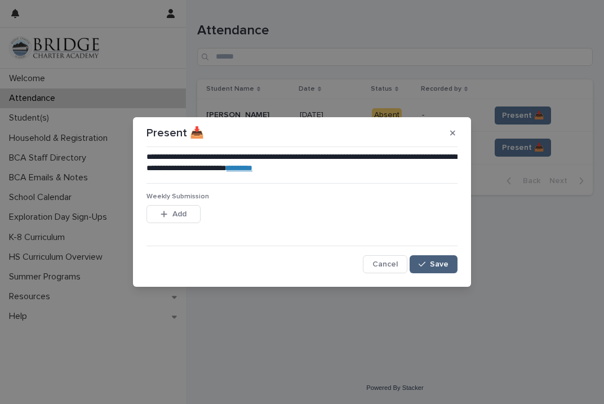 This screenshot has width=604, height=404. Describe the element at coordinates (439, 264) in the screenshot. I see `span: Save` at that location.